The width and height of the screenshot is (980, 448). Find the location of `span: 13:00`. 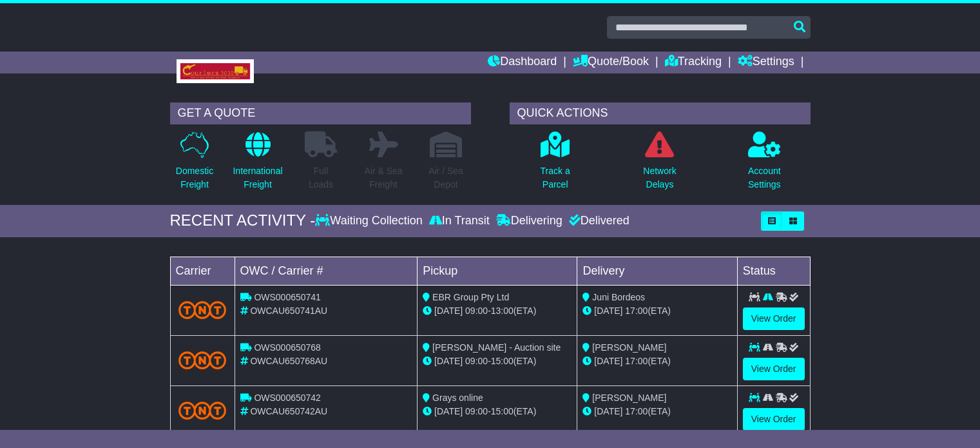

span: 13:00 is located at coordinates (502, 310).